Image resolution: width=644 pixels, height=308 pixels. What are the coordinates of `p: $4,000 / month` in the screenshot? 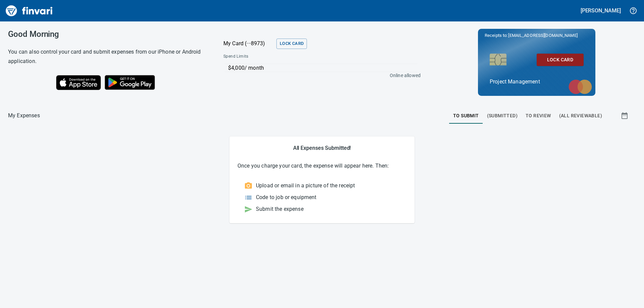 It's located at (322, 68).